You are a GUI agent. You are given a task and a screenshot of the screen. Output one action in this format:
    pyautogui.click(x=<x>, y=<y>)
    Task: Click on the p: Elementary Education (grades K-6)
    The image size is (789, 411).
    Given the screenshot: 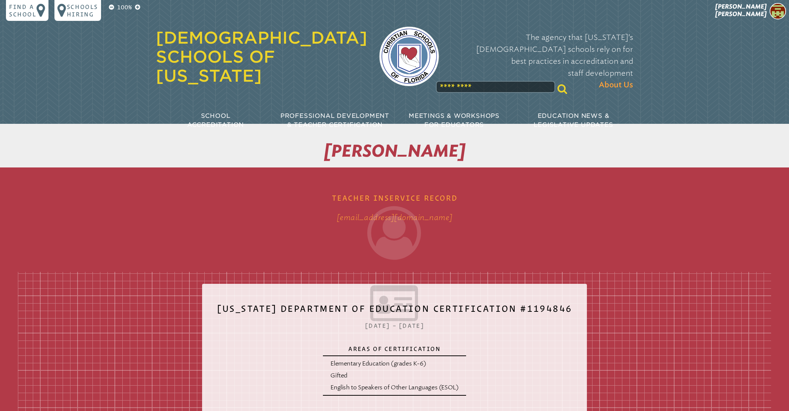 What is the action you would take?
    pyautogui.click(x=394, y=364)
    